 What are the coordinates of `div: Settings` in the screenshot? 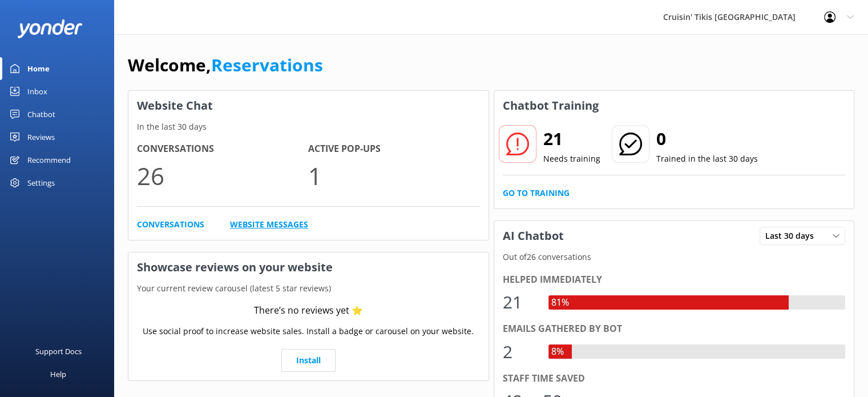 It's located at (41, 183).